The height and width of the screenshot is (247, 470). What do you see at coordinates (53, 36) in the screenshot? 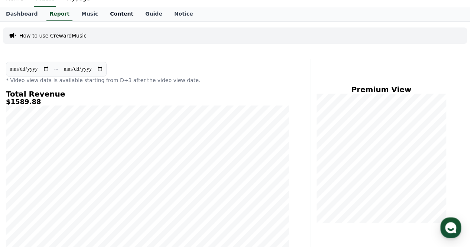
I see `a: How to use CrewardMusic` at bounding box center [53, 36].